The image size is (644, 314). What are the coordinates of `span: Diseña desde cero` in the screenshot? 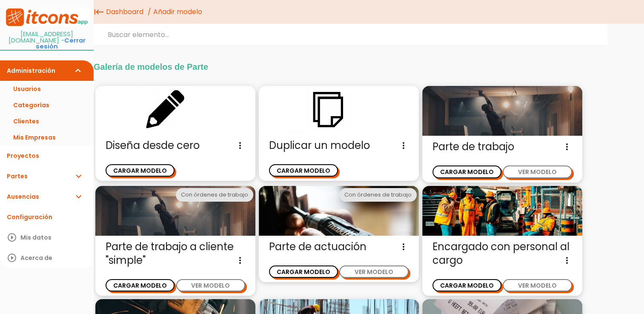 It's located at (175, 146).